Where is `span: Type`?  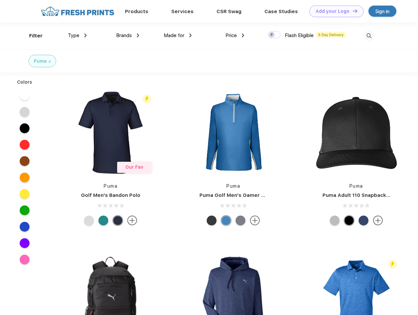
span: Type is located at coordinates (73, 35).